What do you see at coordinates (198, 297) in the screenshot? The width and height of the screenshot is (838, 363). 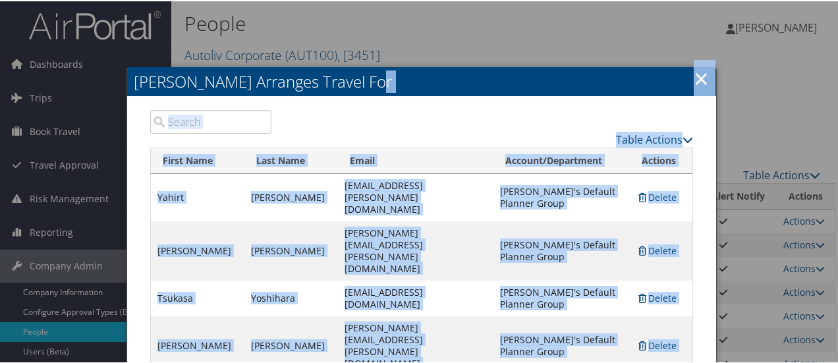 I see `td: Tsukasa` at bounding box center [198, 297].